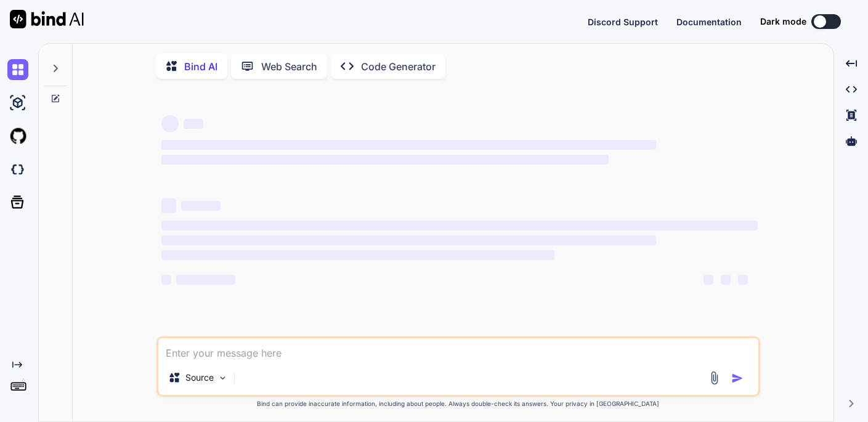  Describe the element at coordinates (623, 21) in the screenshot. I see `button: Discord Support` at that location.